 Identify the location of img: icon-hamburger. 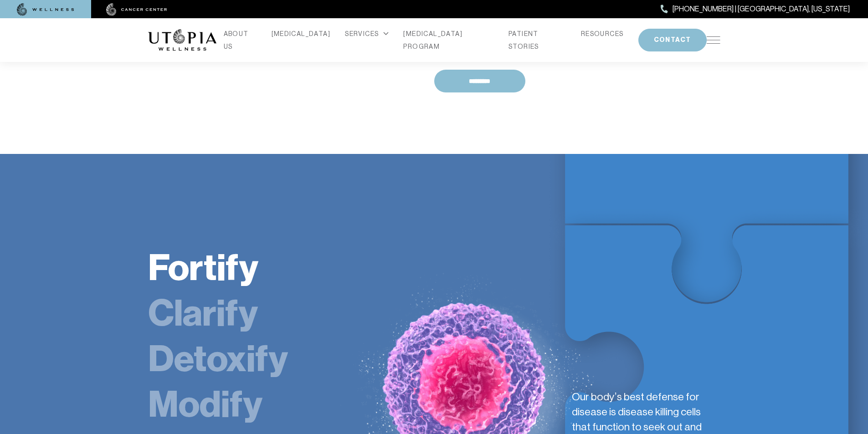
(714, 40).